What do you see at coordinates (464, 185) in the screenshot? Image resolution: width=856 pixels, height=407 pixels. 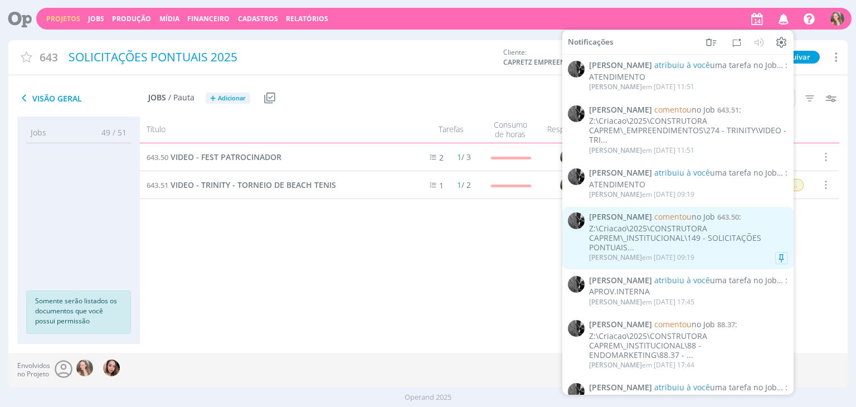 I see `span: / 2` at bounding box center [464, 185].